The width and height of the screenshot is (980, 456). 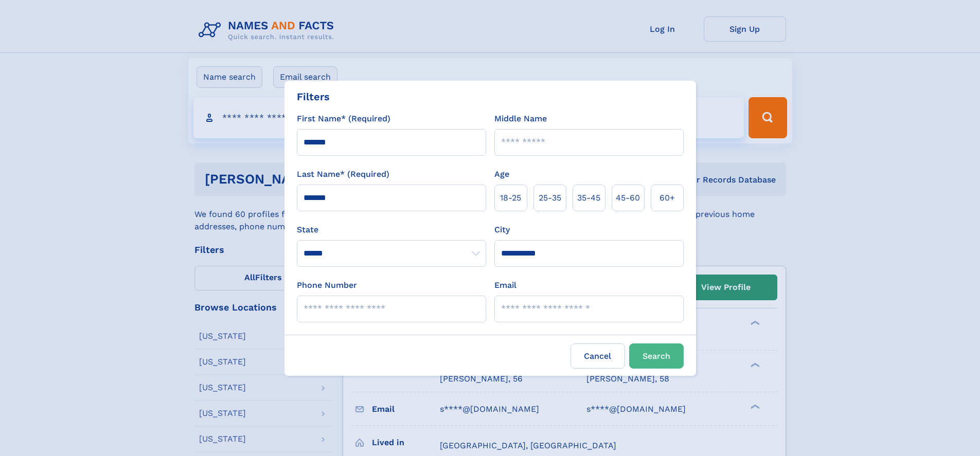 What do you see at coordinates (589, 198) in the screenshot?
I see `span: 35‑45` at bounding box center [589, 198].